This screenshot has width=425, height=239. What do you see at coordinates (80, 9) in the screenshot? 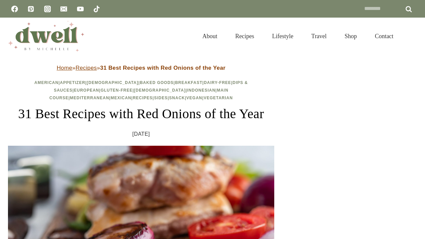
I see `a: YouTube` at bounding box center [80, 9].